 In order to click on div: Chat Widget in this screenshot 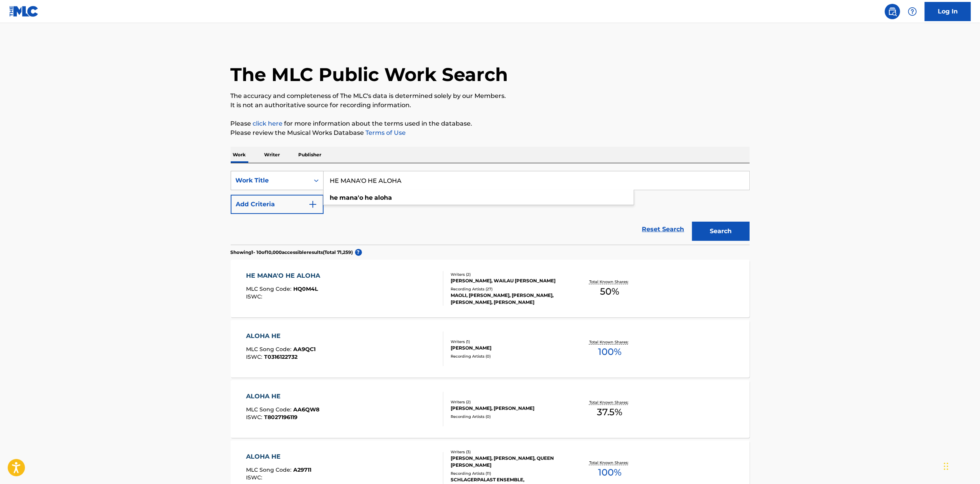, I will do `click(961, 465)`.